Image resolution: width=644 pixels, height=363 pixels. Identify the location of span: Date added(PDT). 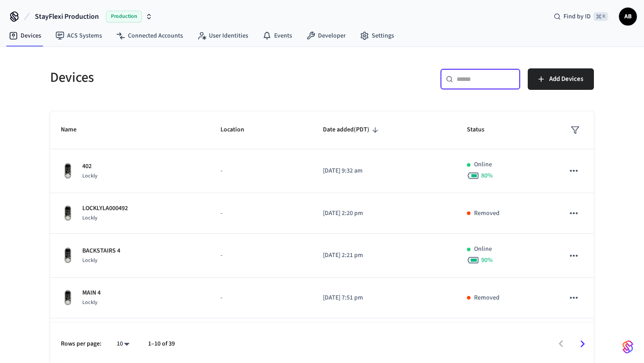
(352, 129).